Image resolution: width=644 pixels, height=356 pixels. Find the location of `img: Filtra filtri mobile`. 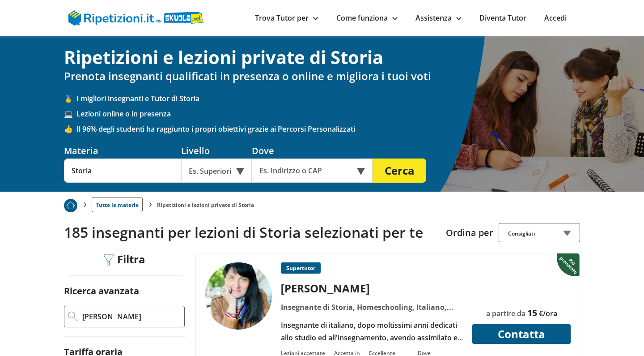

img: Filtra filtri mobile is located at coordinates (109, 260).